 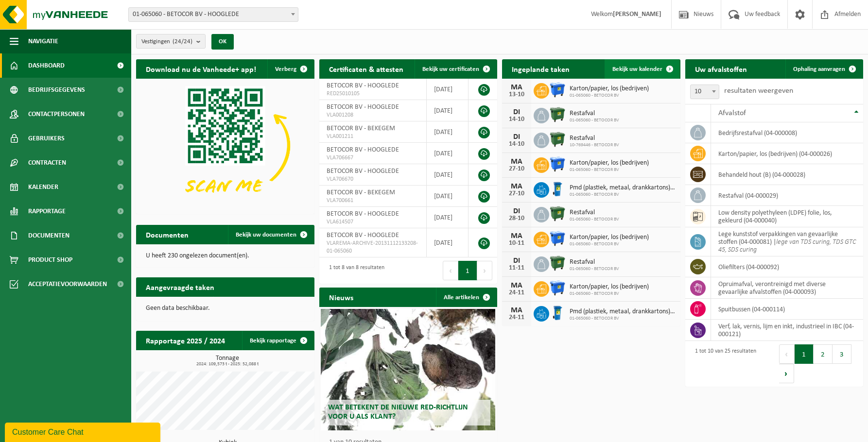 What do you see at coordinates (788, 330) in the screenshot?
I see `td: verf, lak, vernis, lijm en inkt, industrieel in IBC (04-000121)` at bounding box center [788, 330].